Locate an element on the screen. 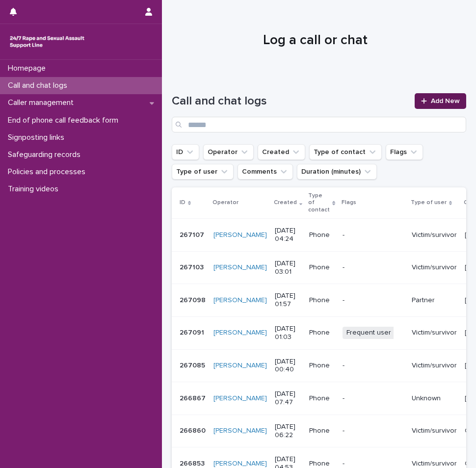  button: ID is located at coordinates (185, 152).